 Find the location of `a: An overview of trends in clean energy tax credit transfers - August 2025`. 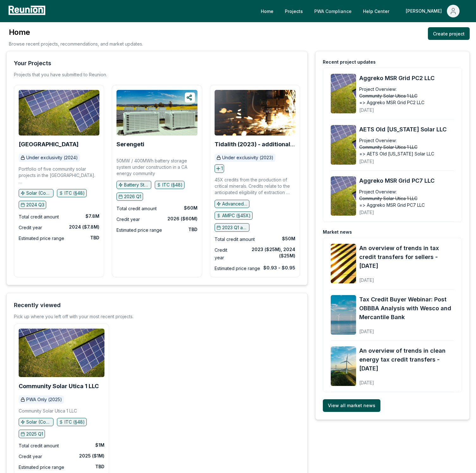

a: An overview of trends in clean energy tax credit transfers - August 2025 is located at coordinates (343, 366).